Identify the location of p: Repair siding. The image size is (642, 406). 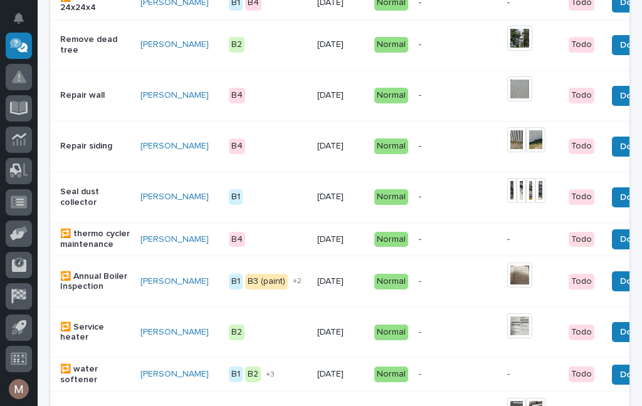
(95, 146).